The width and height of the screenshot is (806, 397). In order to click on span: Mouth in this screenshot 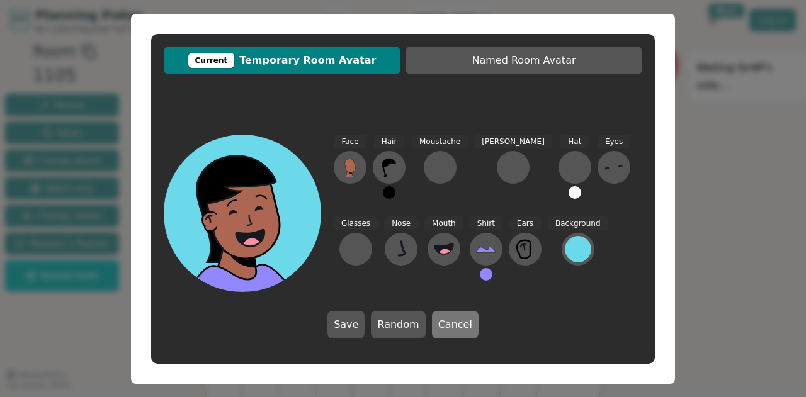, I will do `click(444, 224)`.